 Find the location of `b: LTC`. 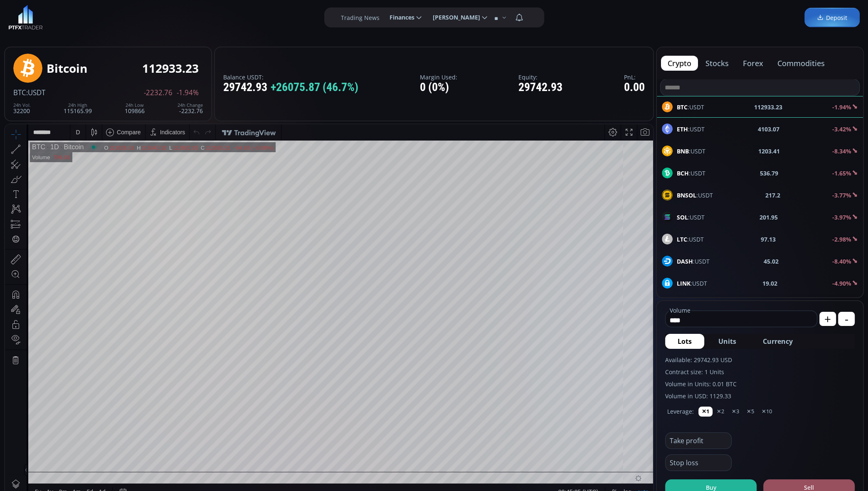

b: LTC is located at coordinates (682, 239).